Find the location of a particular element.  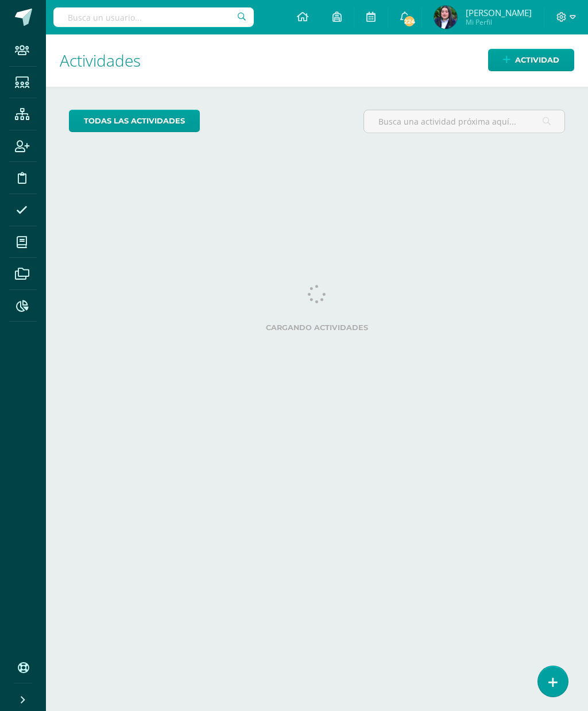

input: Busca un usuario... is located at coordinates (153, 17).